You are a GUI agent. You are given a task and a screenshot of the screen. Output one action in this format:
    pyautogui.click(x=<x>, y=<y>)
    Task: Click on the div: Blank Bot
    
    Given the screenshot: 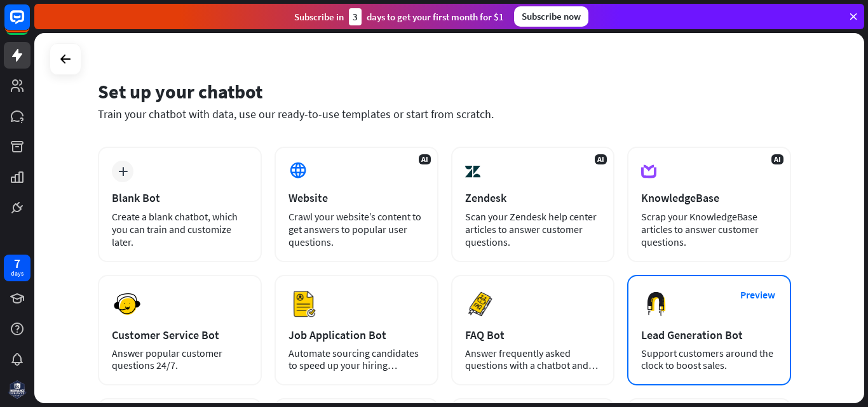 What is the action you would take?
    pyautogui.click(x=180, y=198)
    